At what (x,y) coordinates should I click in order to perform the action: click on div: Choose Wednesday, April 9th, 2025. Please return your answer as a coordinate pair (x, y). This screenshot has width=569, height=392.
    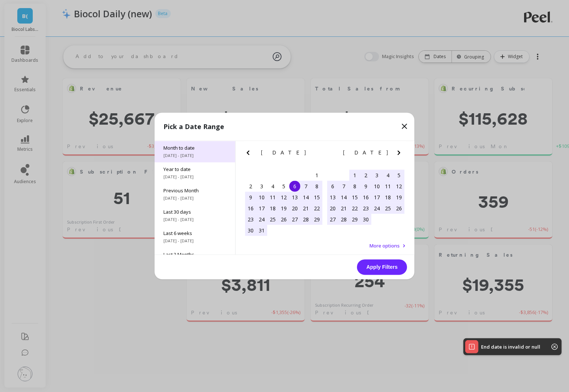
    Looking at the image, I should click on (366, 186).